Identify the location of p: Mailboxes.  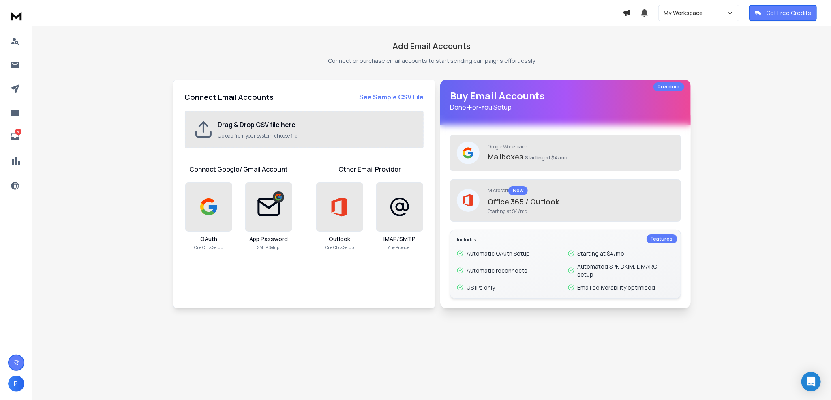
(581, 157).